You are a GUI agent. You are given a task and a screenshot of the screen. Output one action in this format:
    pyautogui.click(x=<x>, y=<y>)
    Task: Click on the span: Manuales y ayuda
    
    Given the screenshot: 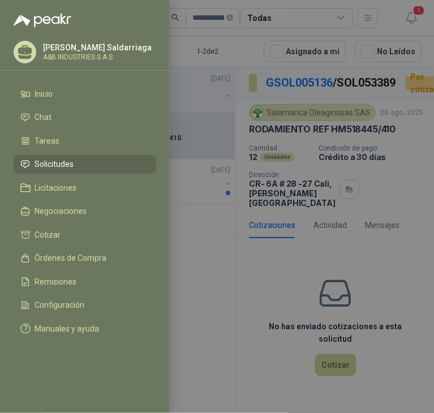 What is the action you would take?
    pyautogui.click(x=67, y=329)
    